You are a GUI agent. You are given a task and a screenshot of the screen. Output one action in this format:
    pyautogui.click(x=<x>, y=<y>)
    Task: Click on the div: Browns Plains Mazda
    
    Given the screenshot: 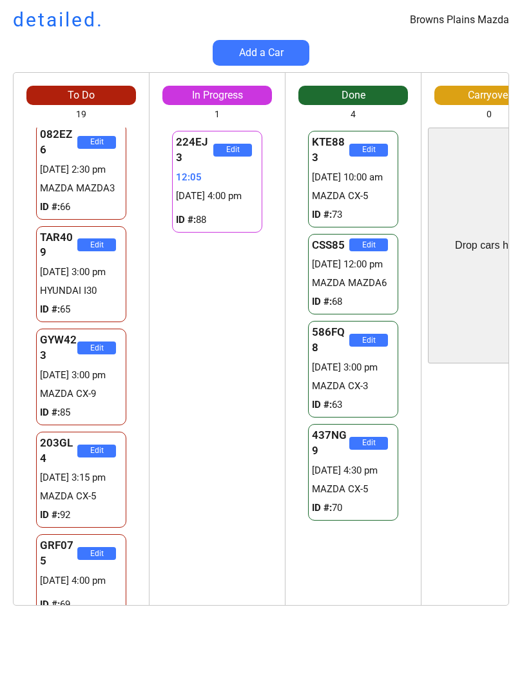 What is the action you would take?
    pyautogui.click(x=459, y=20)
    